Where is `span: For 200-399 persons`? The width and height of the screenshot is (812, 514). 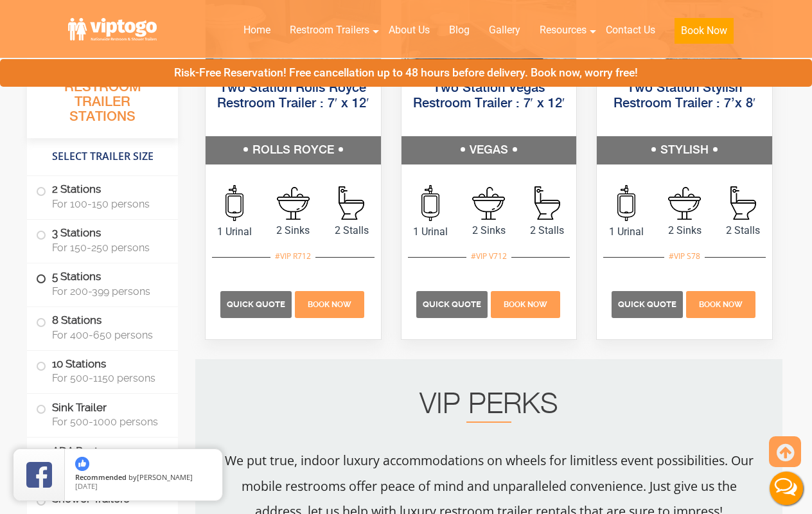
span: For 200-399 persons is located at coordinates (108, 291).